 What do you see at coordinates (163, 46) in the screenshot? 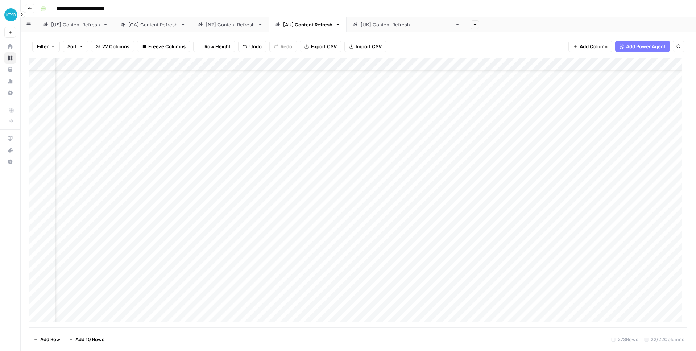
I see `button: Freeze Columns` at bounding box center [163, 46].